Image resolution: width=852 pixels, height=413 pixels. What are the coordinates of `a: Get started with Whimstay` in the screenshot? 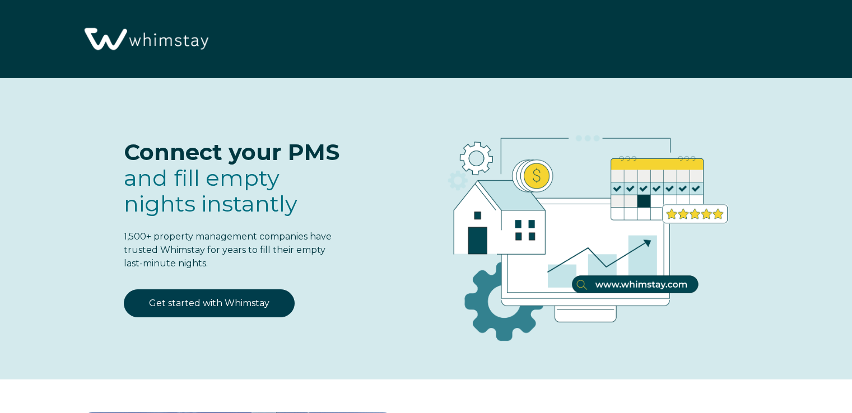 It's located at (209, 303).